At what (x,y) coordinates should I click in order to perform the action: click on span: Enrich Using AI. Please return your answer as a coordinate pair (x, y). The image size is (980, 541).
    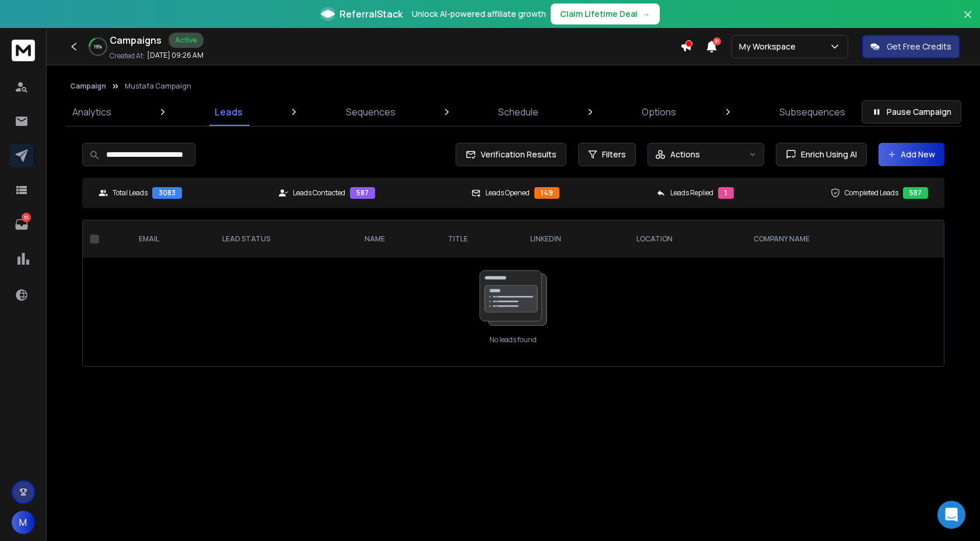
    Looking at the image, I should click on (826, 154).